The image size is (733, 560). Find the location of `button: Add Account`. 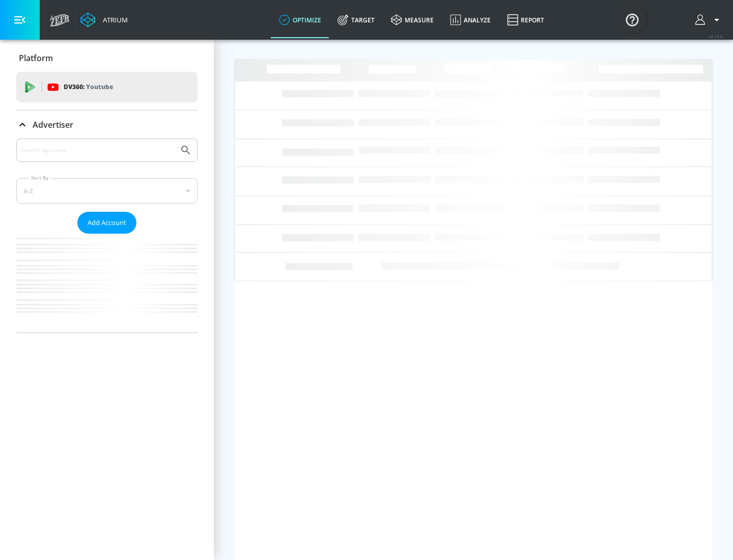

button: Add Account is located at coordinates (107, 223).